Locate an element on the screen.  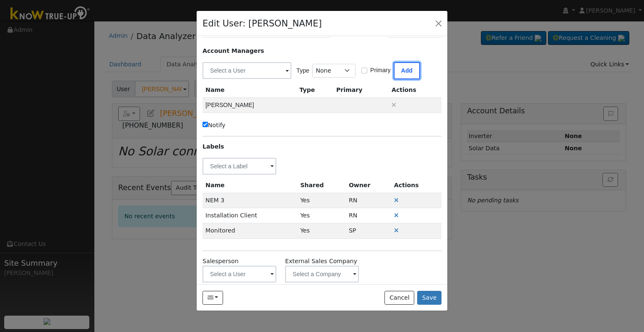
a: Remove User is located at coordinates (393, 105).